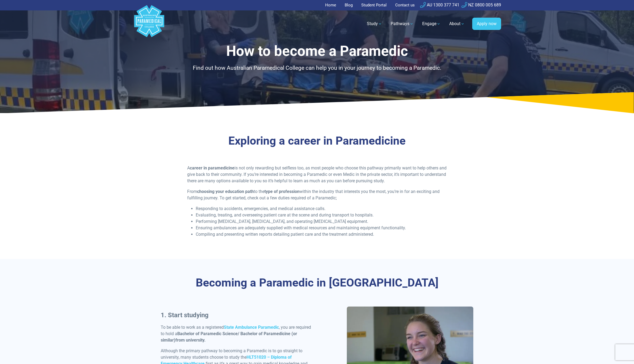 This screenshot has height=364, width=634. Describe the element at coordinates (440, 5) in the screenshot. I see `a: AU 1300 377 741` at that location.